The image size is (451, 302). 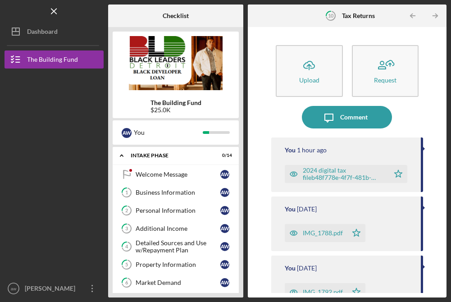 I want to click on a: Dashboard, so click(x=54, y=32).